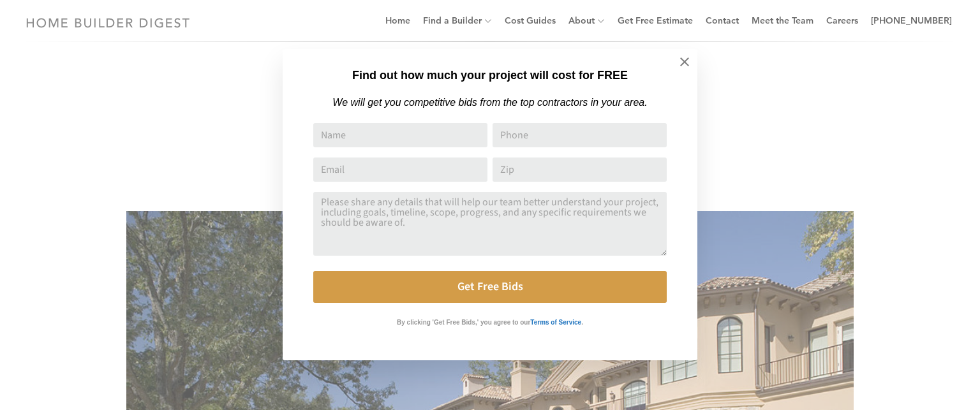 The height and width of the screenshot is (410, 980). Describe the element at coordinates (490, 224) in the screenshot. I see `textarea: Comment or Message` at that location.